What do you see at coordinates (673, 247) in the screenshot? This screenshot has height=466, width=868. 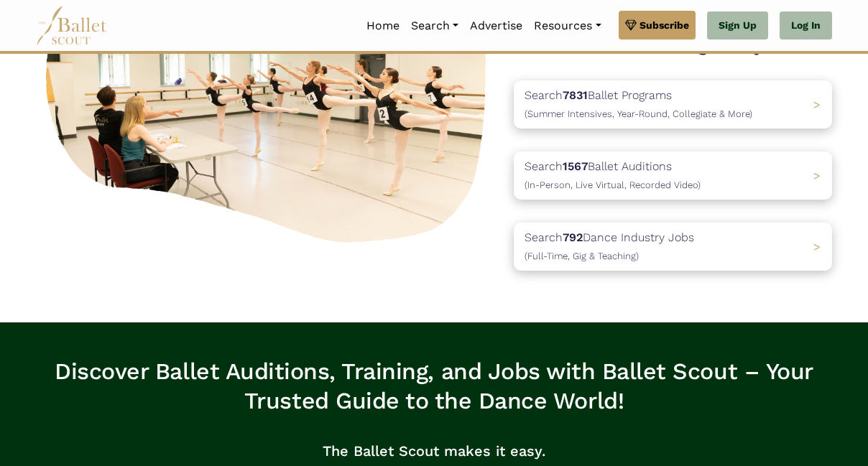 I see `a: Search792Dance Industry Jobs(Full-Time, Gig & Teaching) >` at bounding box center [673, 247].